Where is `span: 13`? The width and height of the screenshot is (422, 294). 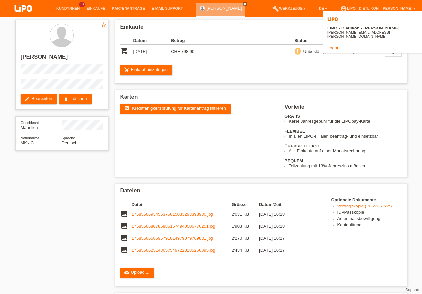 span: 13 is located at coordinates (82, 4).